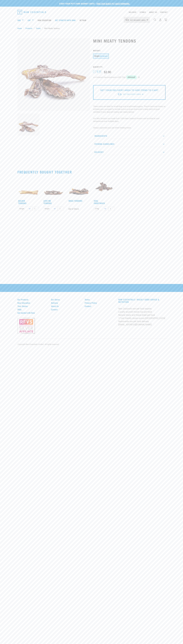 The width and height of the screenshot is (183, 644). I want to click on p: Our Mini Tendons are made from 100% New Zealand Venison and air dried at cool temperature over mu..., so click(129, 120).